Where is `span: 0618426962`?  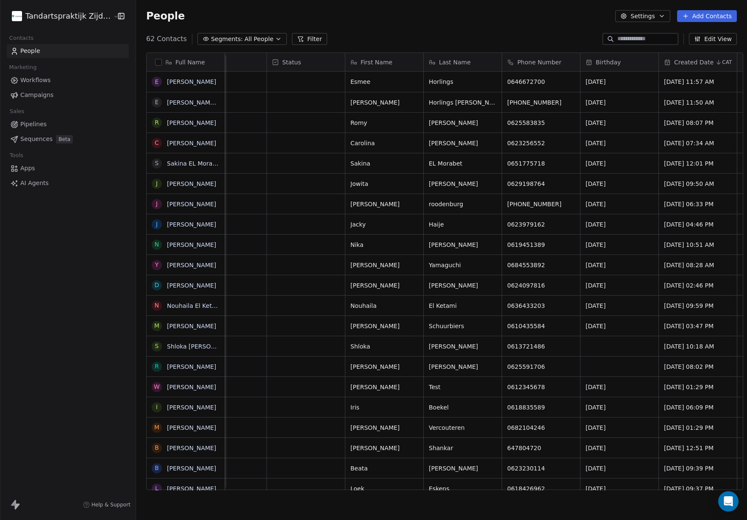
span: 0618426962 is located at coordinates (541, 489).